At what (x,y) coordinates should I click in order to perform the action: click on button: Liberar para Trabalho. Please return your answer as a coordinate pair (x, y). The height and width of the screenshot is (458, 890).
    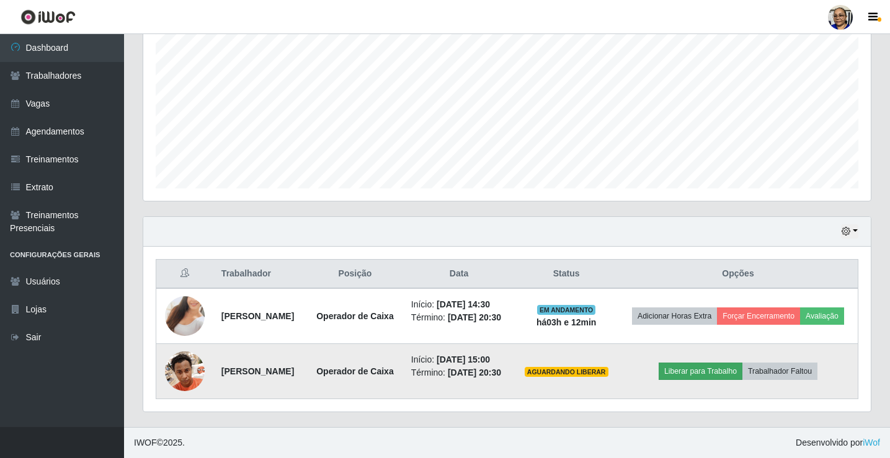
    Looking at the image, I should click on (700, 372).